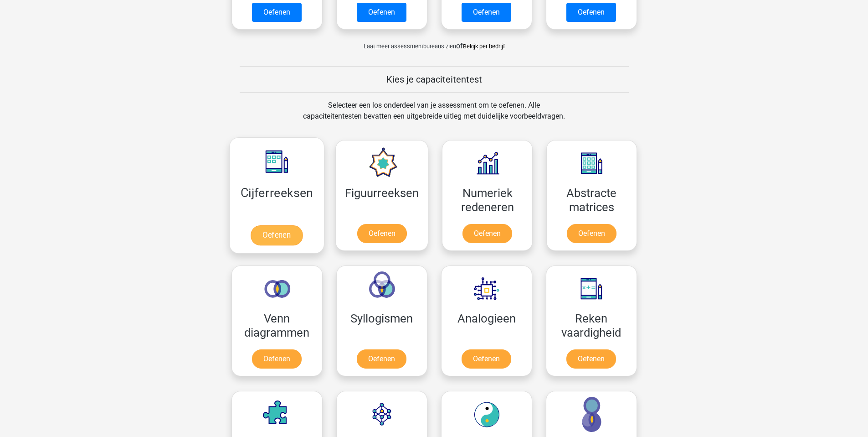 The image size is (868, 437). What do you see at coordinates (410, 46) in the screenshot?
I see `span: Laat meer assessmentbureaus zien` at bounding box center [410, 46].